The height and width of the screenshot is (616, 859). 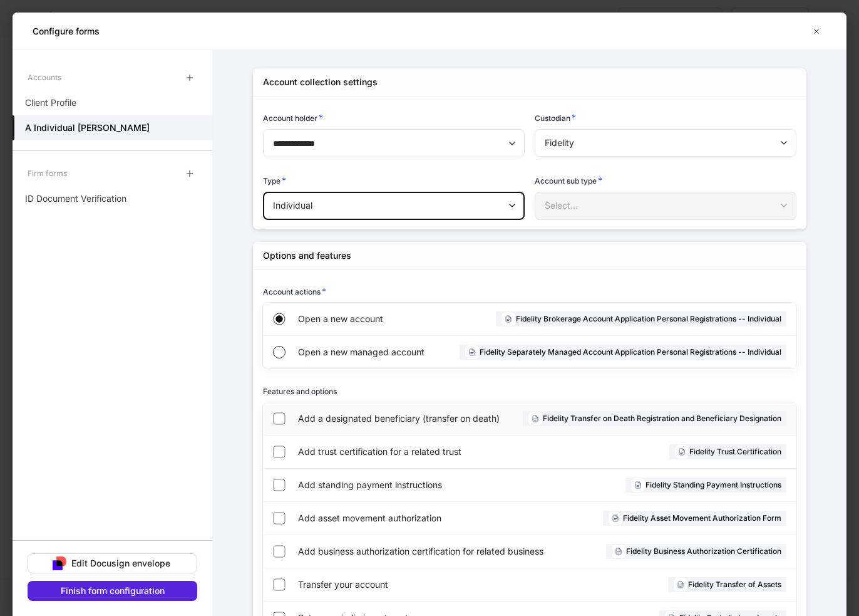 What do you see at coordinates (405, 518) in the screenshot?
I see `span: Add asset movement authorization` at bounding box center [405, 518].